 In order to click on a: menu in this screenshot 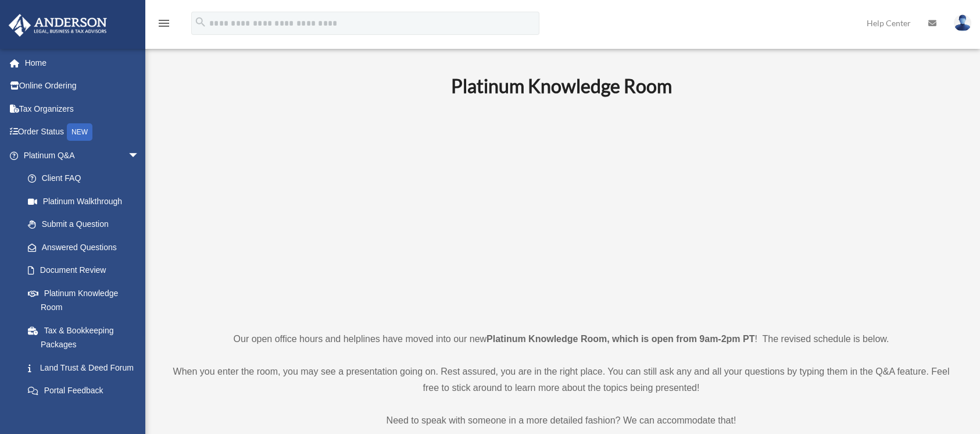, I will do `click(164, 25)`.